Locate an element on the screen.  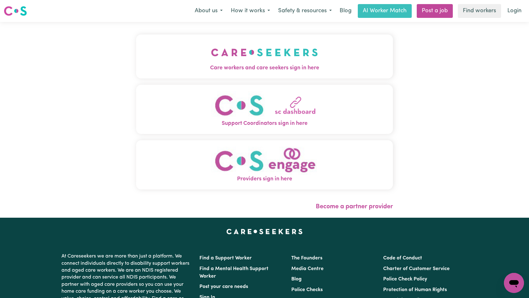
a: AI Worker Match is located at coordinates (385, 11).